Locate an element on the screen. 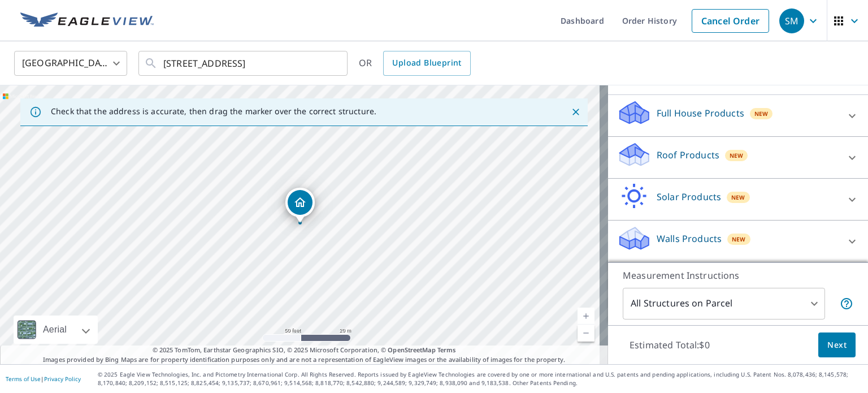 The image size is (868, 393). a: Terms is located at coordinates (447, 349).